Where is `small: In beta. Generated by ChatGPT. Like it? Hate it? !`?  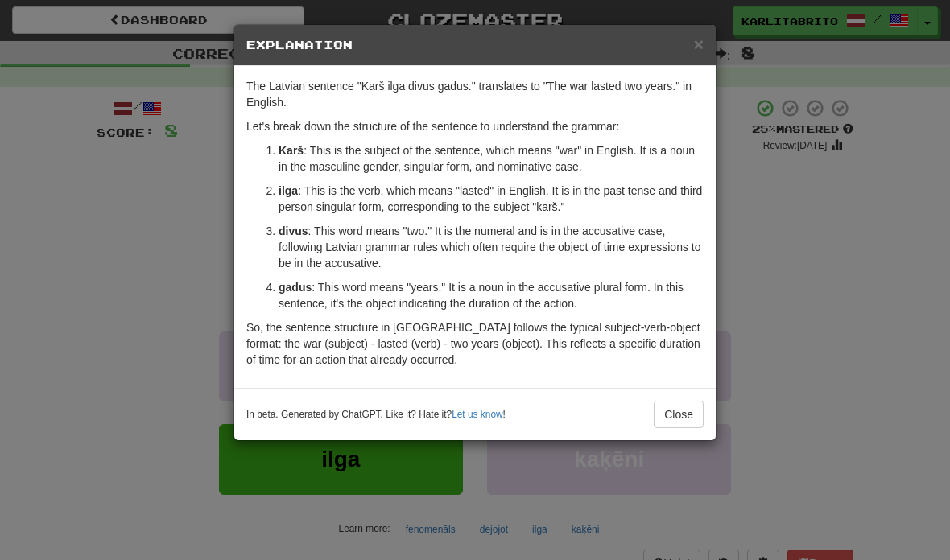 small: In beta. Generated by ChatGPT. Like it? Hate it? ! is located at coordinates (376, 415).